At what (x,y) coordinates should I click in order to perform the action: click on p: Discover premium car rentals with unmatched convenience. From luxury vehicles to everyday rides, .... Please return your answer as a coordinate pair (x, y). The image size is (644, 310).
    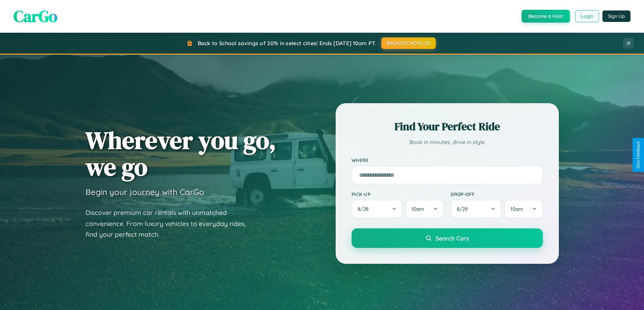
    Looking at the image, I should click on (170, 224).